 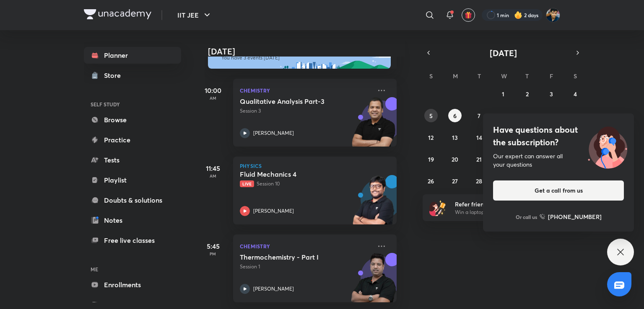 What do you see at coordinates (479, 76) in the screenshot?
I see `abbr: Tuesday` at bounding box center [479, 76].